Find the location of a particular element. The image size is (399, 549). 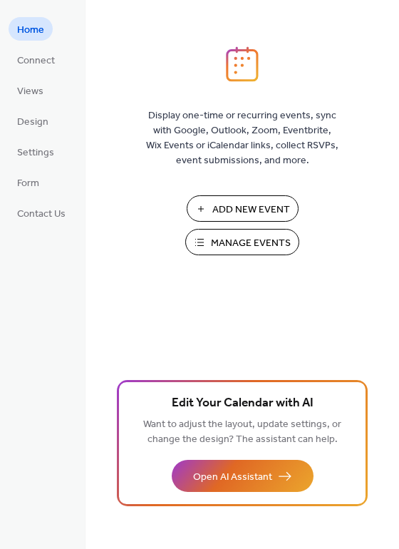

span: Connect is located at coordinates (36, 61).